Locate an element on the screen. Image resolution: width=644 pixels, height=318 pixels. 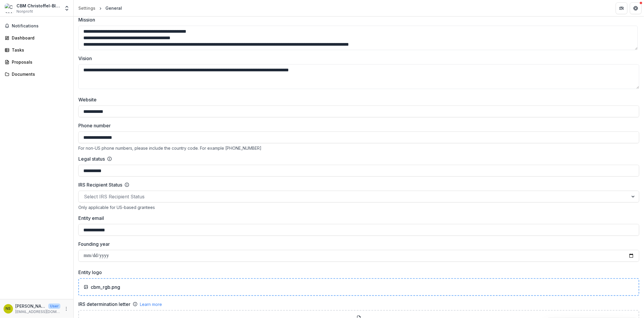
label: Mission is located at coordinates (357, 20).